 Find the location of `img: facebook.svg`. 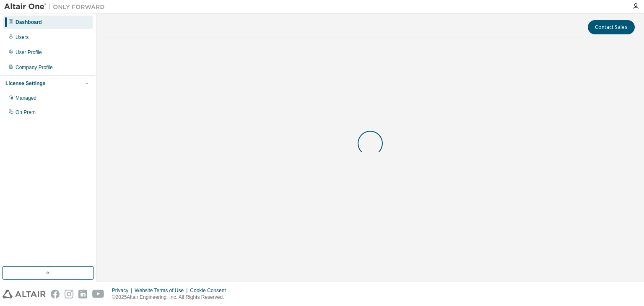

img: facebook.svg is located at coordinates (55, 294).